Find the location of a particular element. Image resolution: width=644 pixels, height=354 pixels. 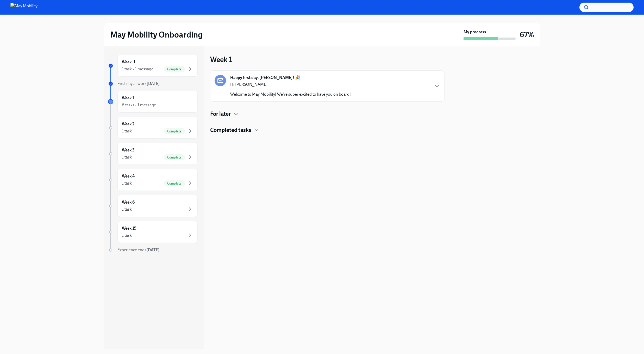

img: May Mobility is located at coordinates (24, 7).